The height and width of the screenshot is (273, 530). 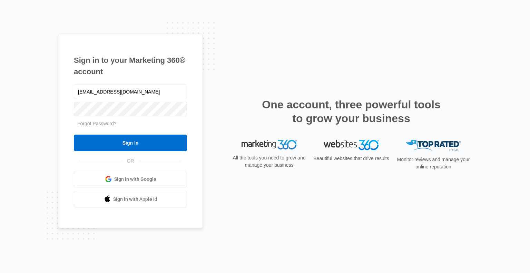 What do you see at coordinates (135, 179) in the screenshot?
I see `span: Sign in with Google` at bounding box center [135, 179].